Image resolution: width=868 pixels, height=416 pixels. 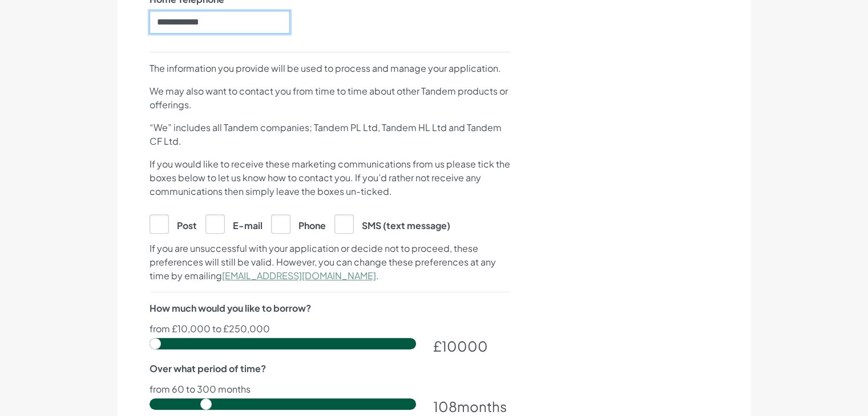 What do you see at coordinates (330, 134) in the screenshot?
I see `p: “We” includes all Tandem companies; Tandem PL Ltd, Tandem HL Ltd and Tandem CF Ltd.` at bounding box center [330, 134].